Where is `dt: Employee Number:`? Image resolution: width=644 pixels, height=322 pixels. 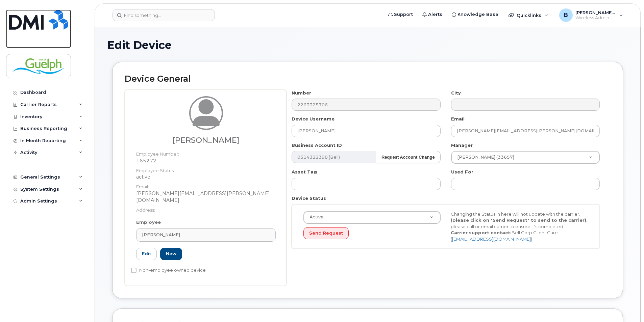
dt: Employee Number: is located at coordinates (206, 152).